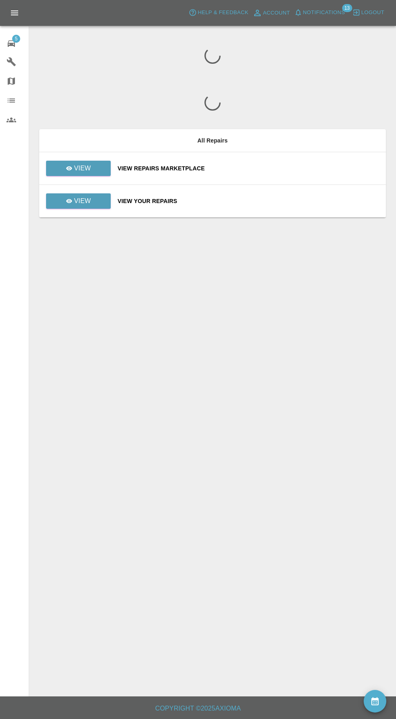  Describe the element at coordinates (375, 701) in the screenshot. I see `button: availability` at that location.